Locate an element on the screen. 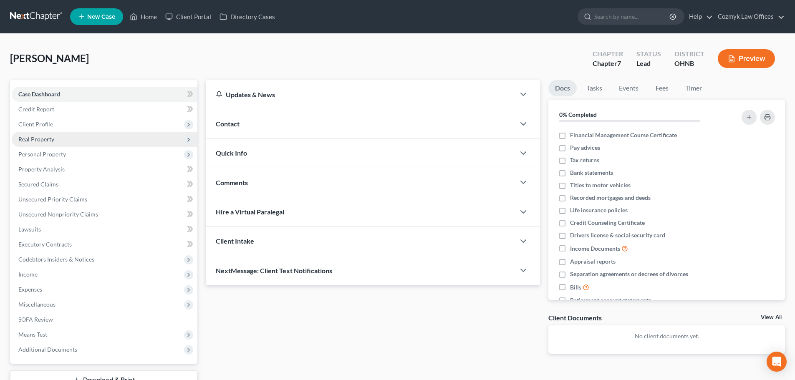 The image size is (795, 380). span: Titles to motor vehicles is located at coordinates (600, 185).